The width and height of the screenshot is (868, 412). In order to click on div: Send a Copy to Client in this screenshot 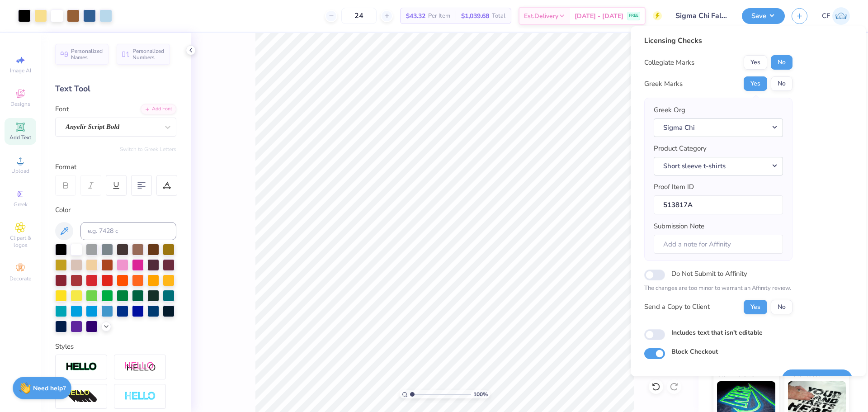, I will do `click(677, 307)`.